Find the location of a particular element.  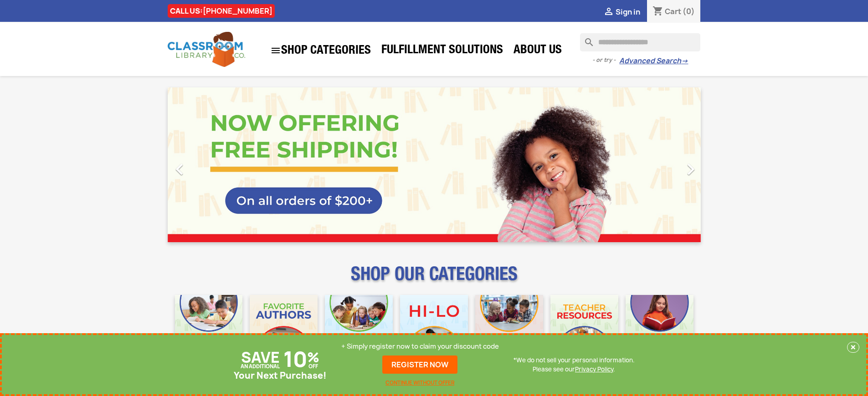

img: CLC_Fiction_Nonfiction_Mobile.jpg is located at coordinates (509, 329).